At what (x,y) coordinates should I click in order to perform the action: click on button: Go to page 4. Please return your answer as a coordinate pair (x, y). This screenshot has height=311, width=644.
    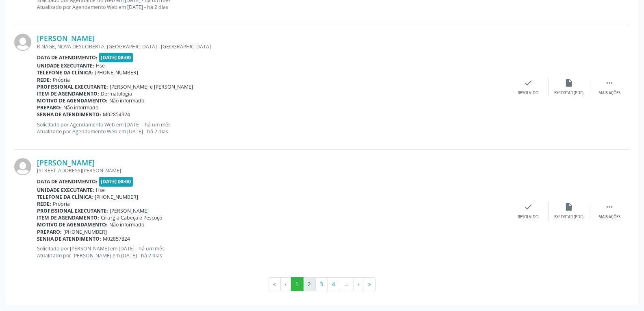
    Looking at the image, I should click on (333, 284).